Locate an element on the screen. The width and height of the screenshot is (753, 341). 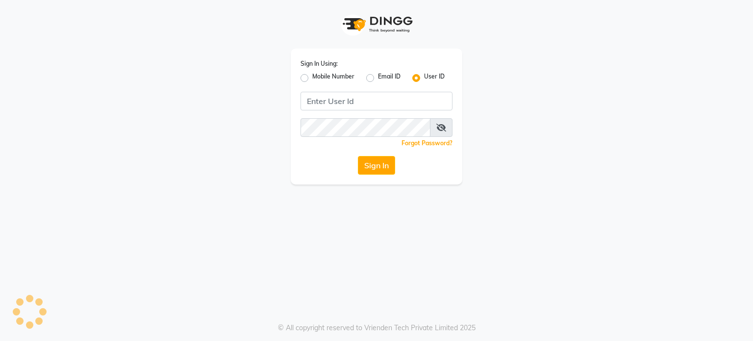
label: Sign In Using: is located at coordinates (319, 64).